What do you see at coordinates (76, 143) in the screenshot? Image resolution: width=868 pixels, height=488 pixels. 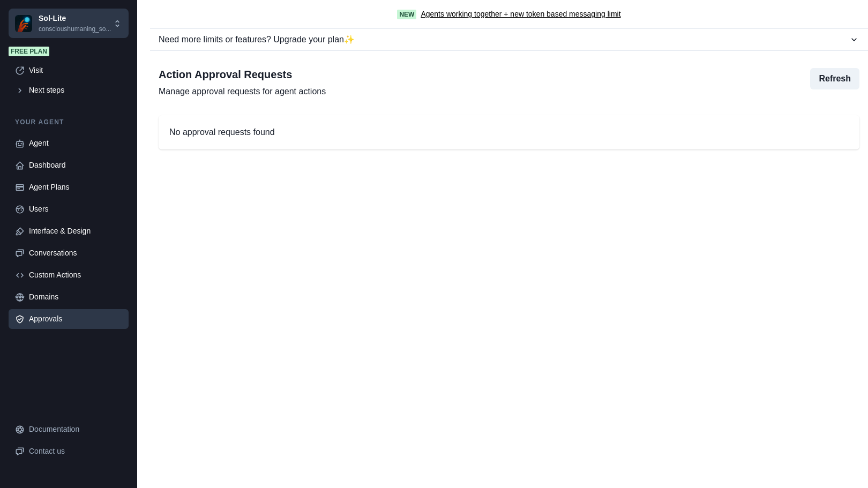 I see `div: Agent` at bounding box center [76, 143].